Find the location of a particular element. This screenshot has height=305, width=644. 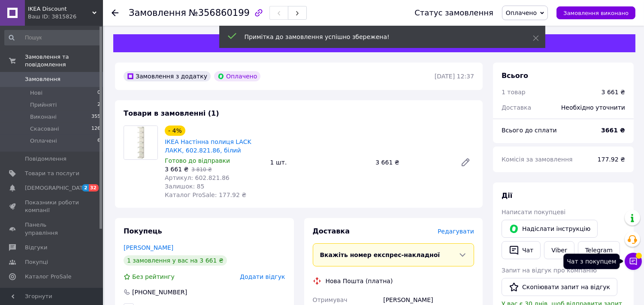

span: Замовлення та повідомлення is located at coordinates (64, 61).